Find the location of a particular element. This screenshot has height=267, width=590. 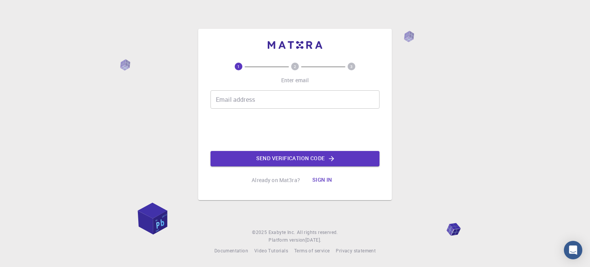

a: Terms of service is located at coordinates (312, 251).